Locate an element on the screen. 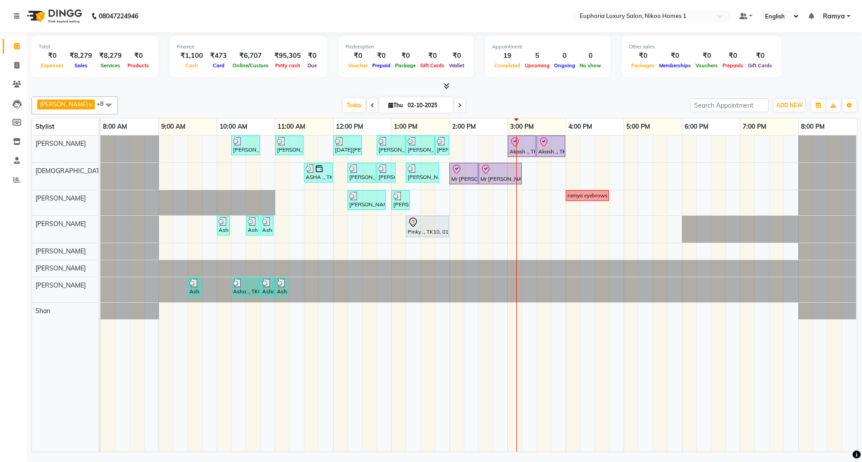  div: 5 is located at coordinates (537, 56).